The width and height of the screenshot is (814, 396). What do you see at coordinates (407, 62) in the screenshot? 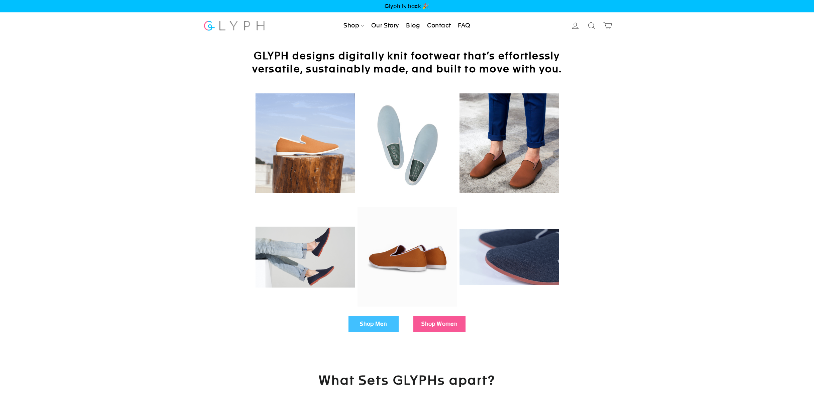
I see `h2: GLYPH designs digitally knit footwear that’s effortlessly versatile, sustainably made, and built ...` at bounding box center [407, 62].